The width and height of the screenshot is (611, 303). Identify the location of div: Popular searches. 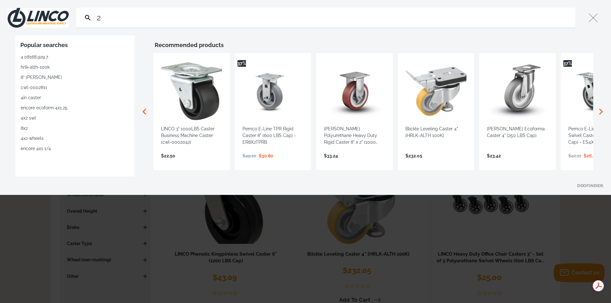
(75, 45).